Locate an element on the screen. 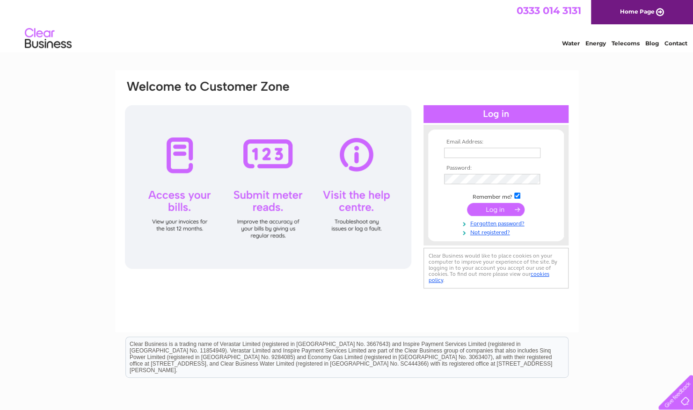 The image size is (693, 410). a: Not registered? is located at coordinates (497, 231).